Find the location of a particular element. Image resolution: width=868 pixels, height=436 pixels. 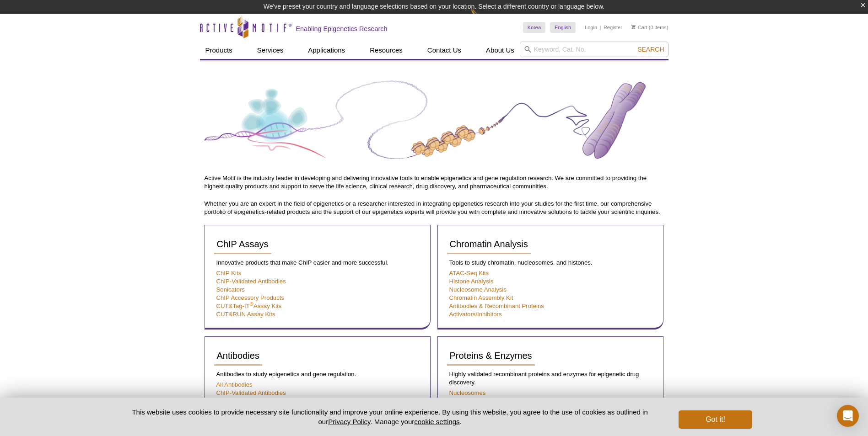

a: Login is located at coordinates (591, 27).